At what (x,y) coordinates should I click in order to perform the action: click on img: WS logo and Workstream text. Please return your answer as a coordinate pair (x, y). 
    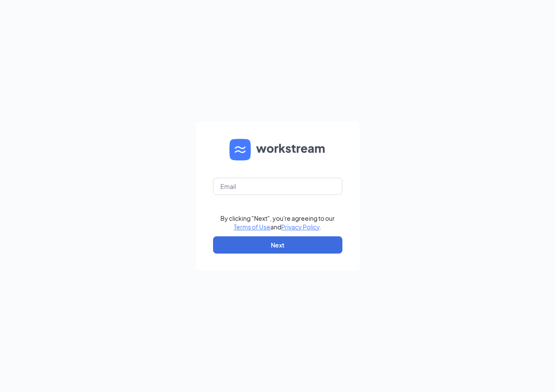
    Looking at the image, I should click on (278, 149).